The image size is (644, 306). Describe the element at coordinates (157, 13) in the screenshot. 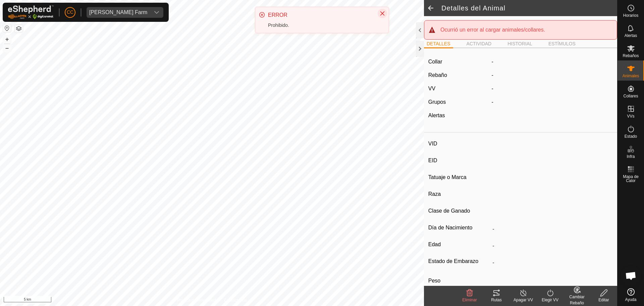

I see `div: dropdown trigger` at that location.